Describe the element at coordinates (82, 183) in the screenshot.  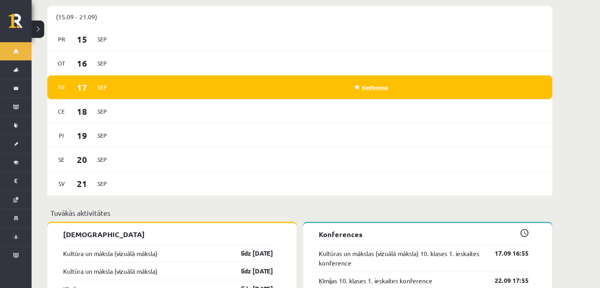
I see `span: 21` at that location.